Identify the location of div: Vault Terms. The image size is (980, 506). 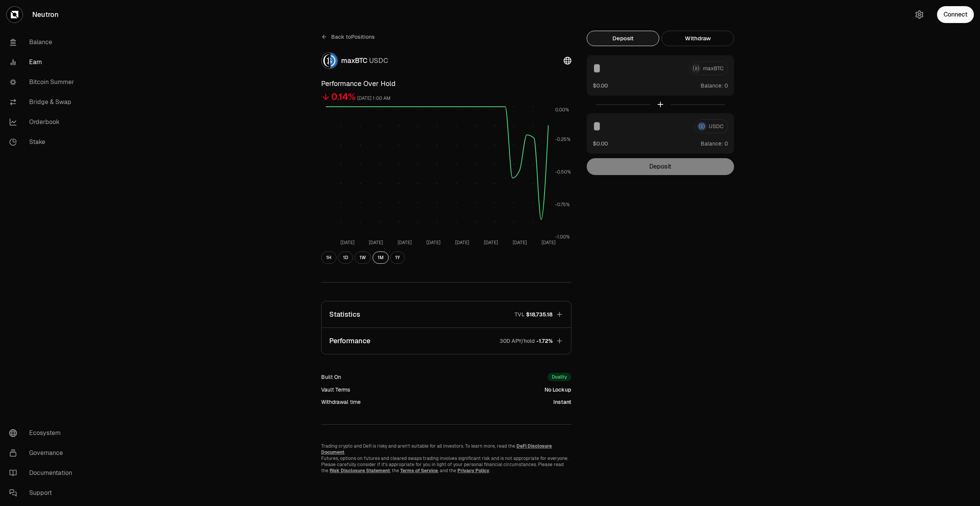
(336, 389).